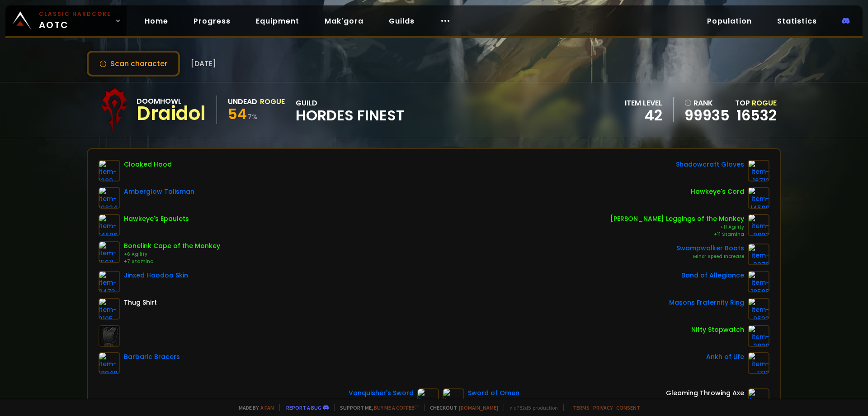 Image resolution: width=868 pixels, height=416 pixels. Describe the element at coordinates (759, 254) in the screenshot. I see `img: item-2276` at that location.